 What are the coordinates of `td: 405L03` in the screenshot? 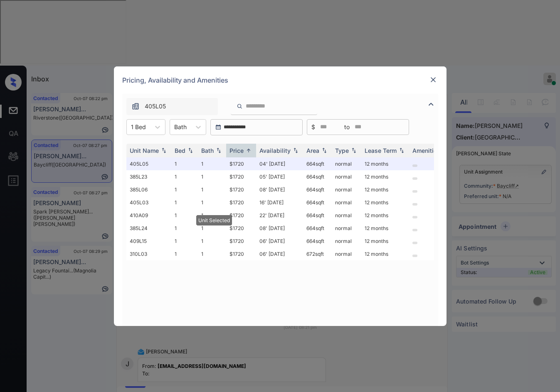 It's located at (149, 202).